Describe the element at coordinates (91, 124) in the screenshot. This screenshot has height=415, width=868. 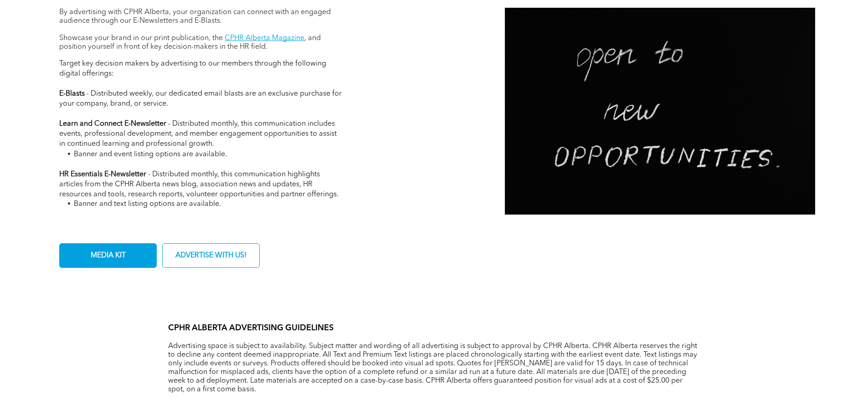
I see `strong: Learn and Connect` at that location.